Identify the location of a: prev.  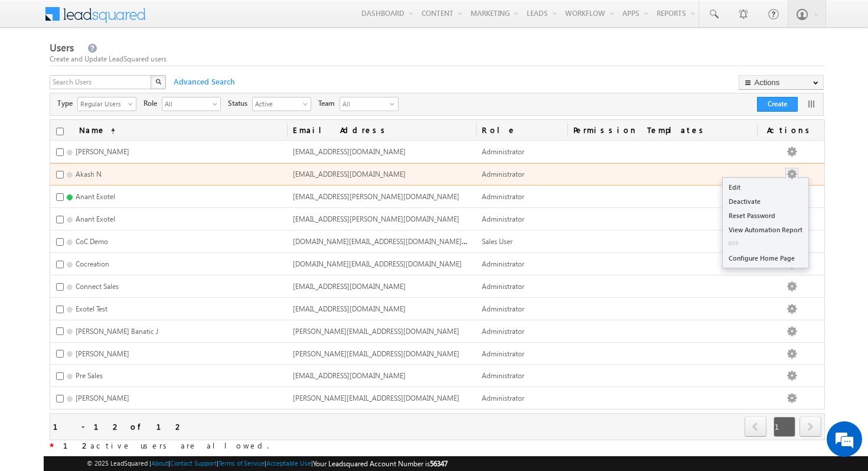
(756, 427).